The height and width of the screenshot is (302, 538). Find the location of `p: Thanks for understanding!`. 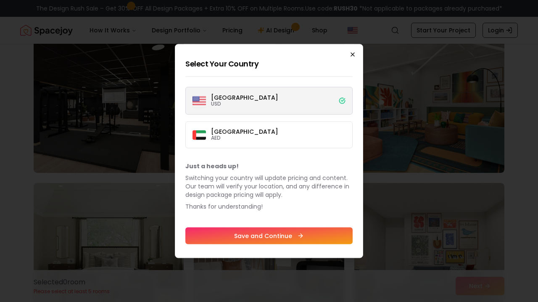

p: Thanks for understanding! is located at coordinates (269, 207).